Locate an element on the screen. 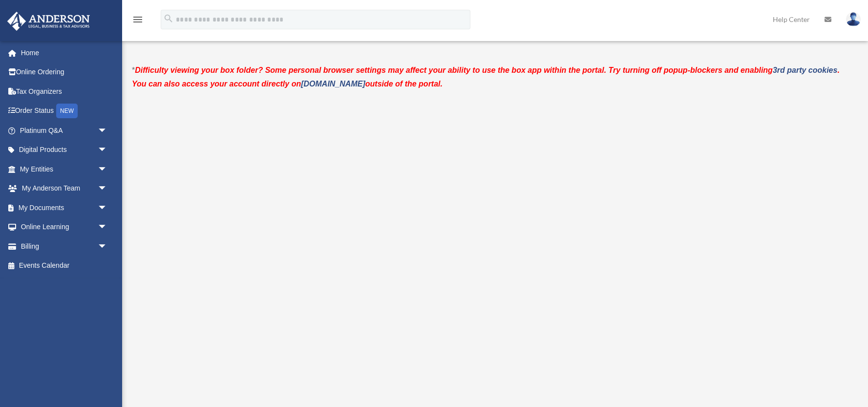 Image resolution: width=868 pixels, height=407 pixels. a: Billingarrow_drop_down is located at coordinates (65, 246).